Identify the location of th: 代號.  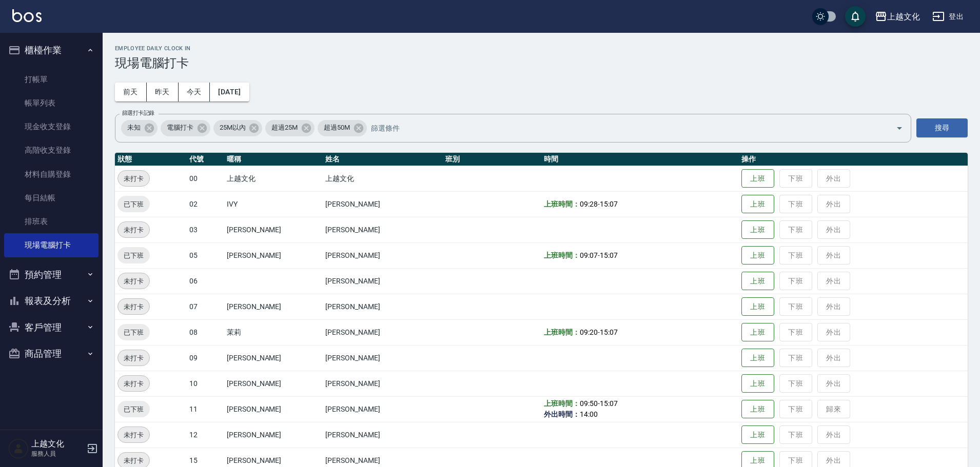
(205, 160).